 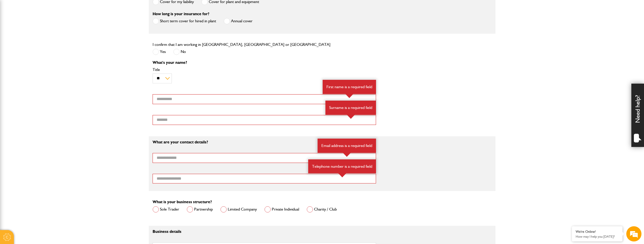 What do you see at coordinates (159, 52) in the screenshot?
I see `label: Yes` at bounding box center [159, 52].